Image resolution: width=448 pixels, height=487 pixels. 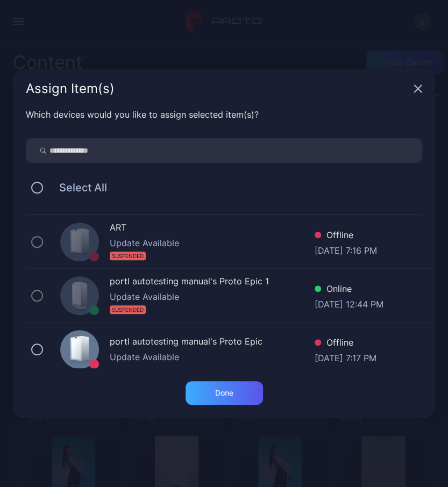 What do you see at coordinates (212, 229) in the screenshot?
I see `div: ART` at bounding box center [212, 229].